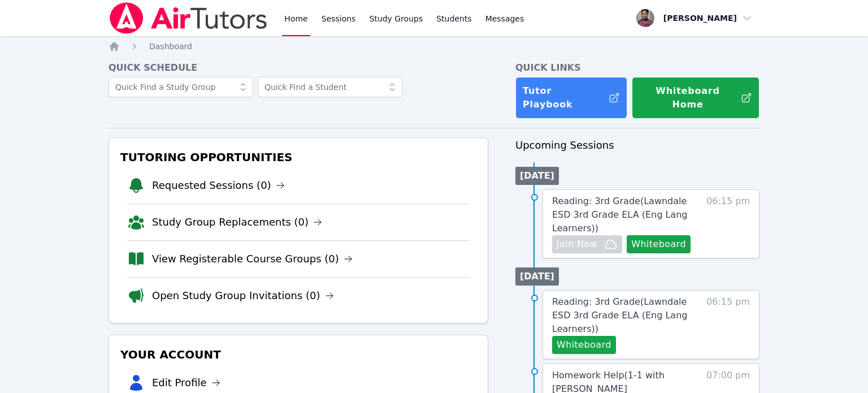 Image resolution: width=868 pixels, height=393 pixels. I want to click on h4: Quick Schedule, so click(298, 68).